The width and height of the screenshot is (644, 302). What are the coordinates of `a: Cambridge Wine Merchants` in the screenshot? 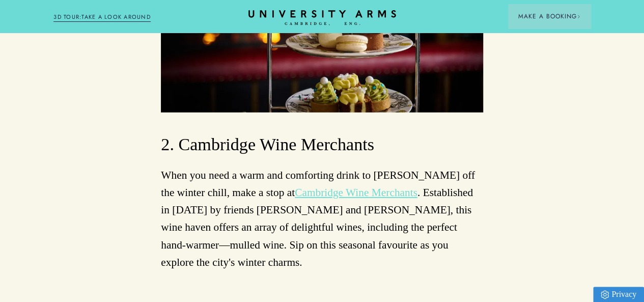 It's located at (356, 193).